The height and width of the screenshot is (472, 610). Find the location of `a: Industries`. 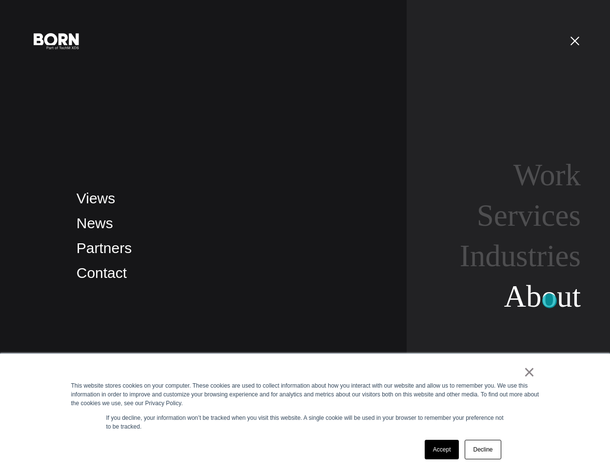

a: Industries is located at coordinates (521, 256).